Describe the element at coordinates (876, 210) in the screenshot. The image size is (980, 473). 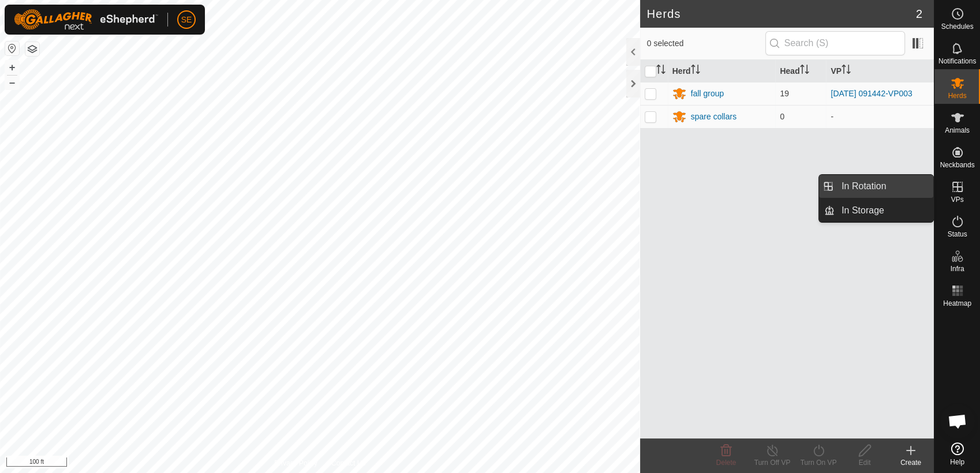
I see `li: In Storage` at that location.